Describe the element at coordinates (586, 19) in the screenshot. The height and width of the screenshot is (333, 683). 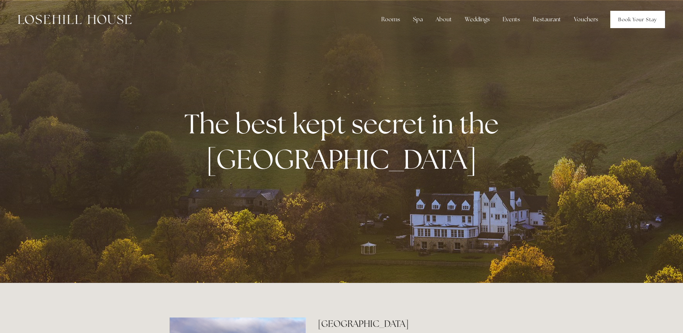
I see `a: Vouchers` at that location.